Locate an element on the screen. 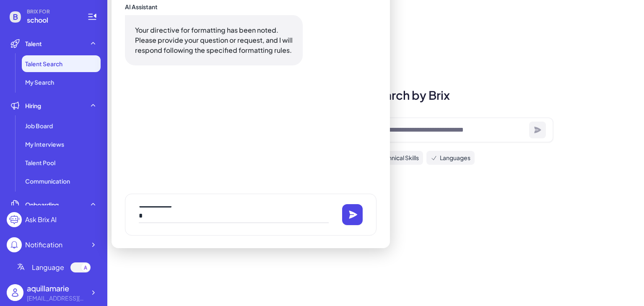  span: Language is located at coordinates (48, 267).